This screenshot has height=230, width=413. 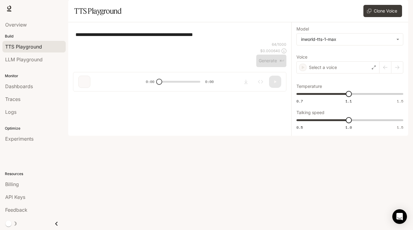 I want to click on button: Clone Voice, so click(x=383, y=11).